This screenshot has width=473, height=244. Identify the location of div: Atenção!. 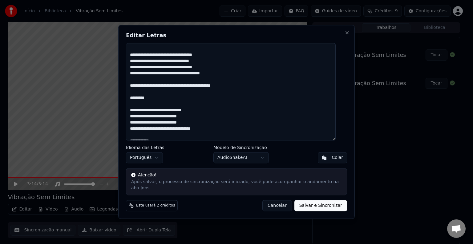
(236, 176).